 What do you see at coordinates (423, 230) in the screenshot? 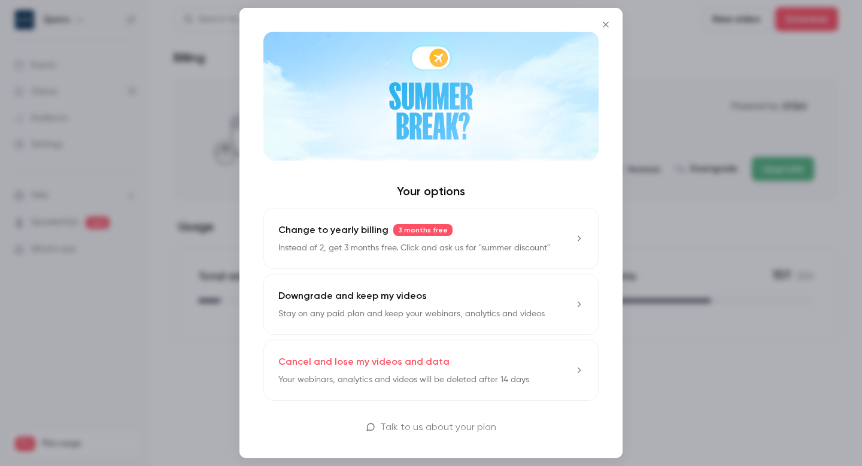
I see `span: 3 months free` at bounding box center [423, 230].